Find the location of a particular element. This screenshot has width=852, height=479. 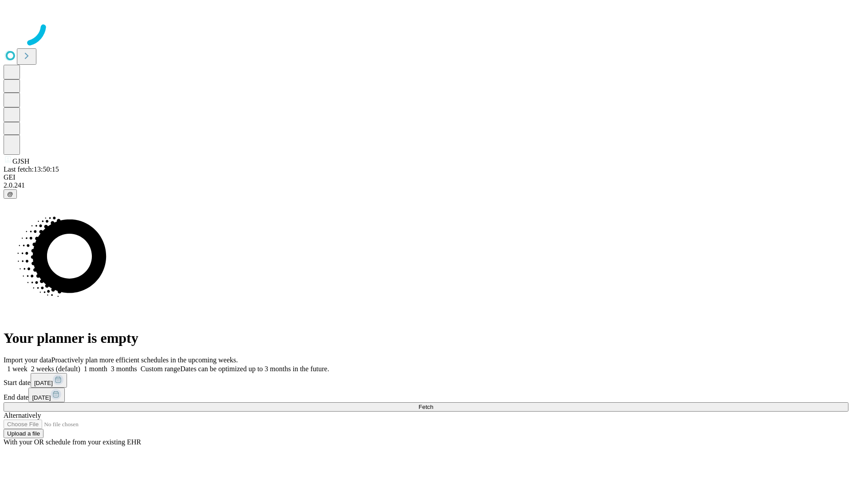

span: 1 month is located at coordinates (95, 369).